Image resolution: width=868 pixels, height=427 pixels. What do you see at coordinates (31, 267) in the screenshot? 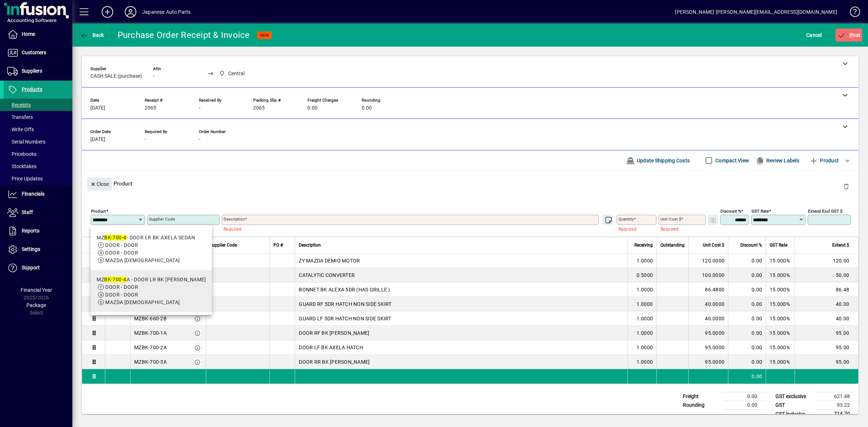
I see `span: Support` at bounding box center [31, 267].